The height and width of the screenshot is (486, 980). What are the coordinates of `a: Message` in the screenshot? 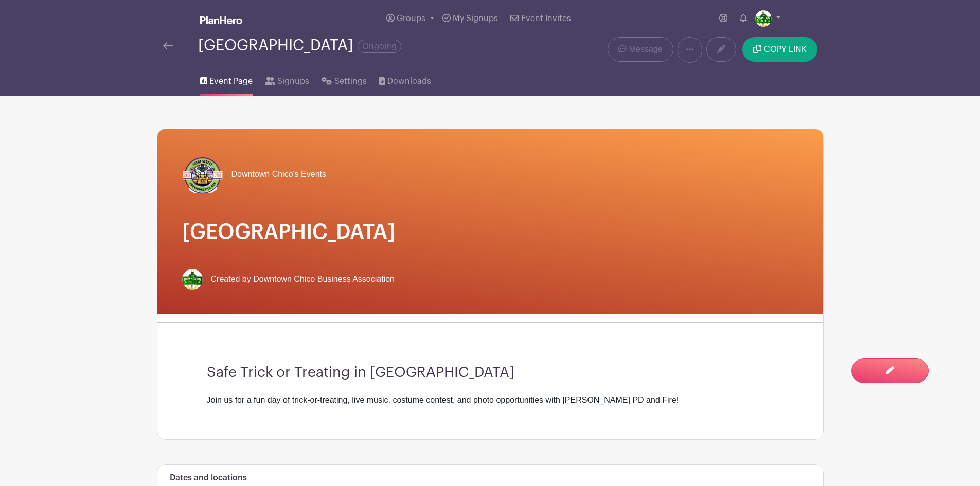 It's located at (640, 49).